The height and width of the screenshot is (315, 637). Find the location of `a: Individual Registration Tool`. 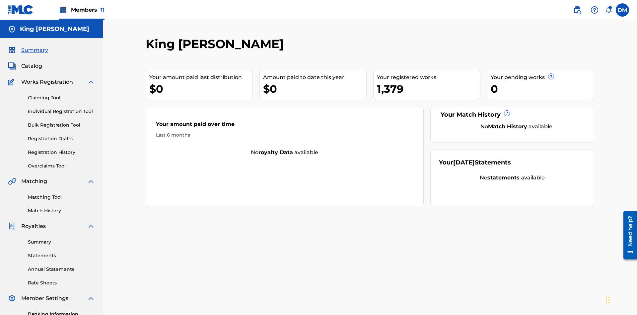

a: Individual Registration Tool is located at coordinates (61, 111).